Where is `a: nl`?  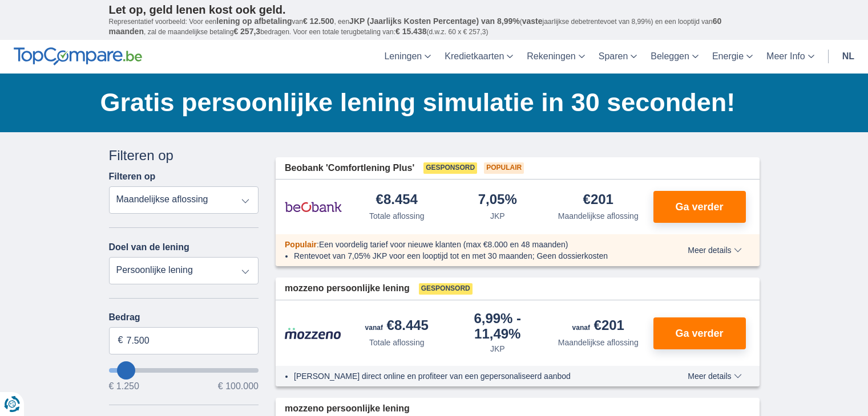
a: nl is located at coordinates (848, 56).